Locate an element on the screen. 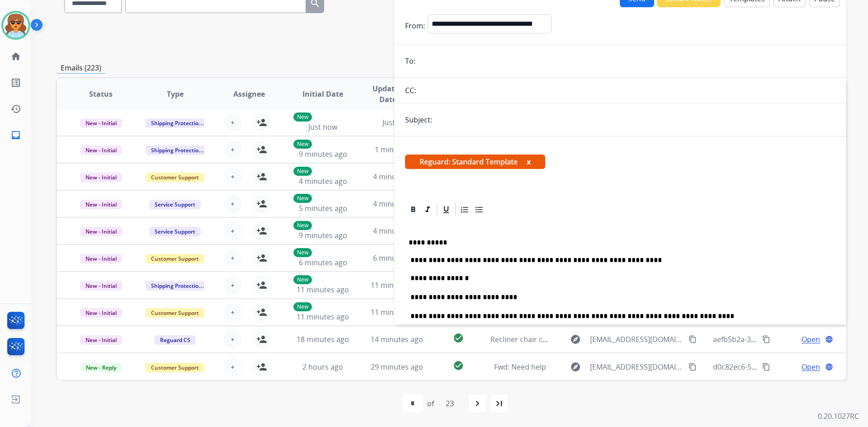 The image size is (868, 427). span: d0c82ec6-5c4a-4bb6-b26b-b4dade68900c is located at coordinates (783, 367).